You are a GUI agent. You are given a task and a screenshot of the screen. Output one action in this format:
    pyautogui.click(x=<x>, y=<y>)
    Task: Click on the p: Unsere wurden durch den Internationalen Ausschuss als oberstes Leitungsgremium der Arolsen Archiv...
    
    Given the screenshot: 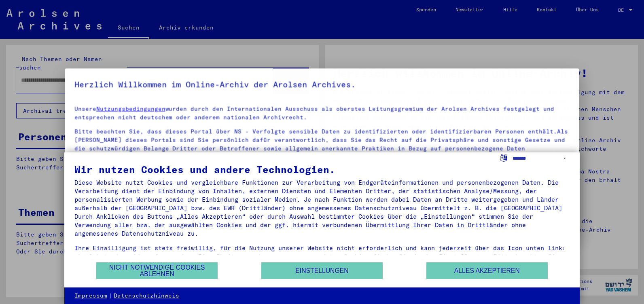 What is the action you would take?
    pyautogui.click(x=322, y=113)
    